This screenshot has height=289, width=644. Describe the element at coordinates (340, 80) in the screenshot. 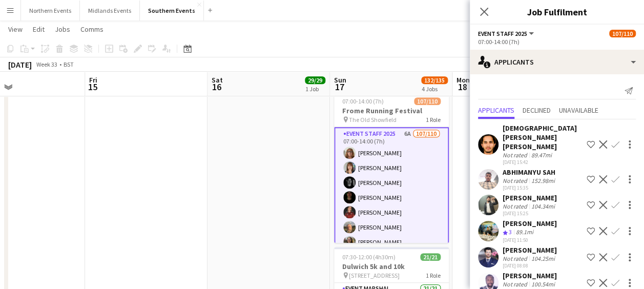

I see `span: Sun` at that location.